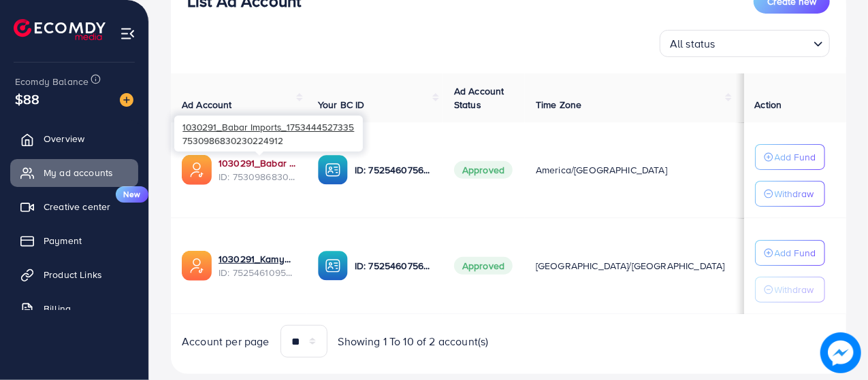 The image size is (868, 380). Describe the element at coordinates (59, 29) in the screenshot. I see `img: logo` at that location.